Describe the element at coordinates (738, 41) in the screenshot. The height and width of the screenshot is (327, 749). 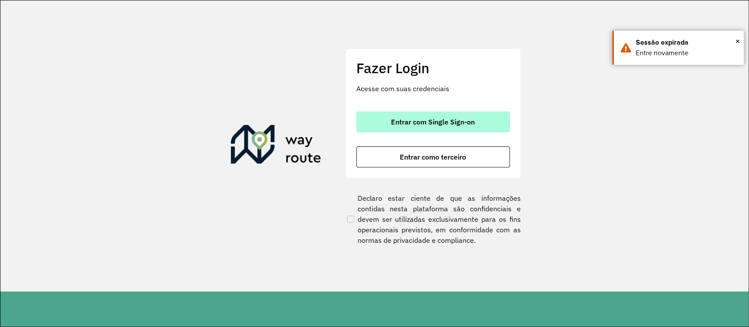
I see `button: Close` at that location.